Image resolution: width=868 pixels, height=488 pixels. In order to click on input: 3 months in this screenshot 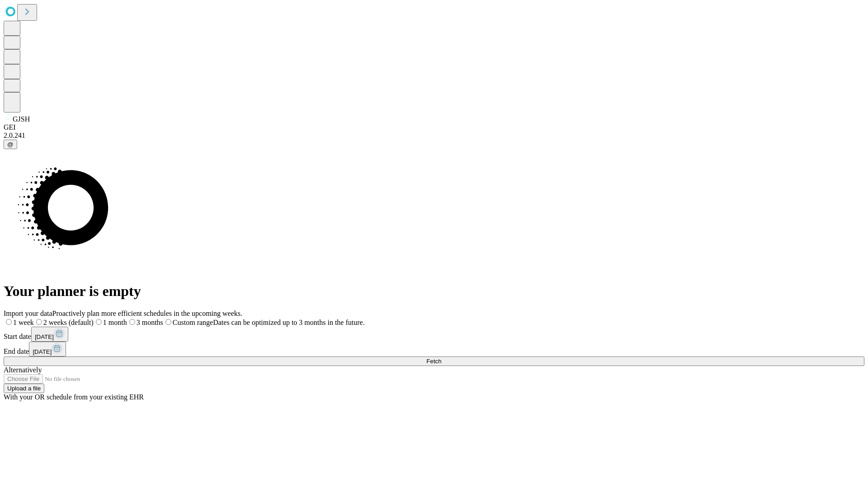, I will do `click(132, 322)`.